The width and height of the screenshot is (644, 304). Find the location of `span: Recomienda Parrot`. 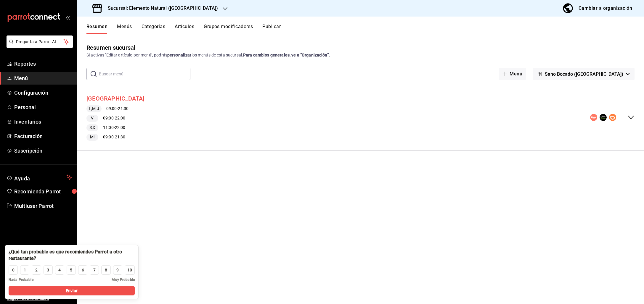

span: Recomienda Parrot is located at coordinates (43, 191).